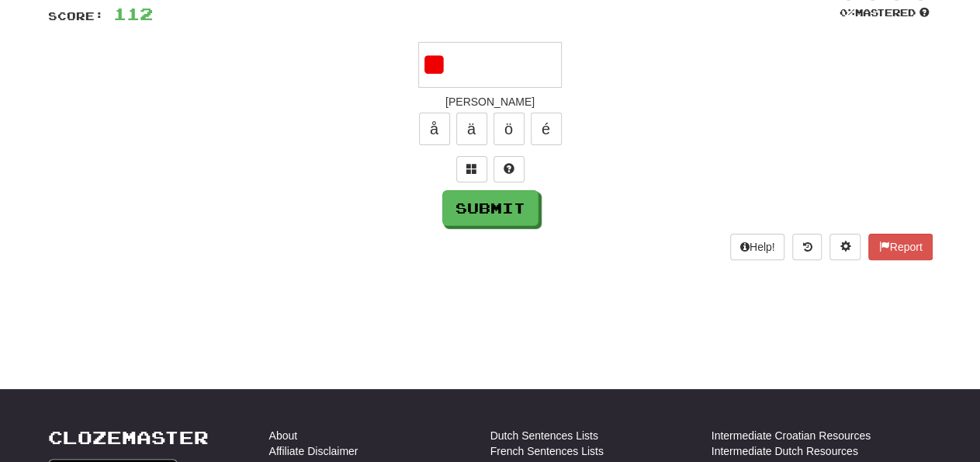 This screenshot has width=980, height=462. I want to click on button: ä, so click(472, 129).